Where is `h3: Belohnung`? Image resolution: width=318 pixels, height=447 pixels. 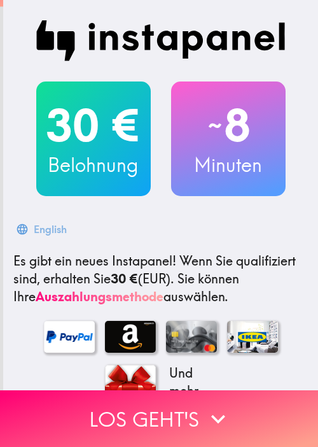
h3: Belohnung is located at coordinates (94, 165).